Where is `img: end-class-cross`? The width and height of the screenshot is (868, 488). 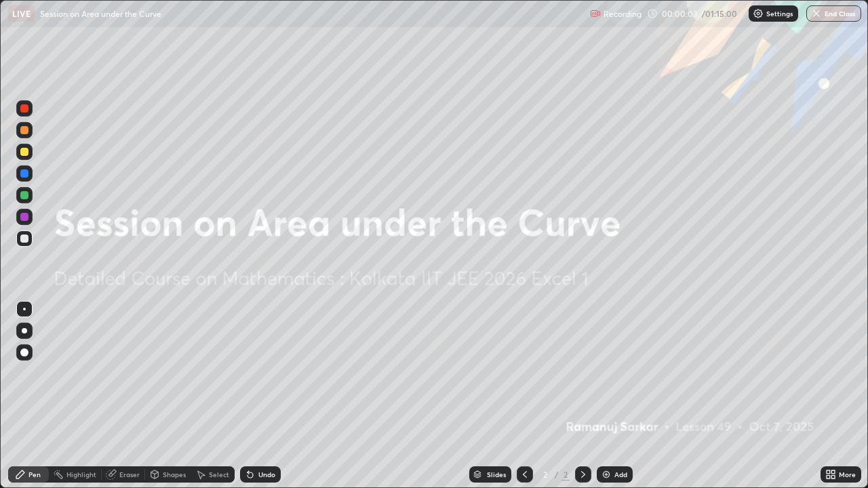
img: end-class-cross is located at coordinates (816, 13).